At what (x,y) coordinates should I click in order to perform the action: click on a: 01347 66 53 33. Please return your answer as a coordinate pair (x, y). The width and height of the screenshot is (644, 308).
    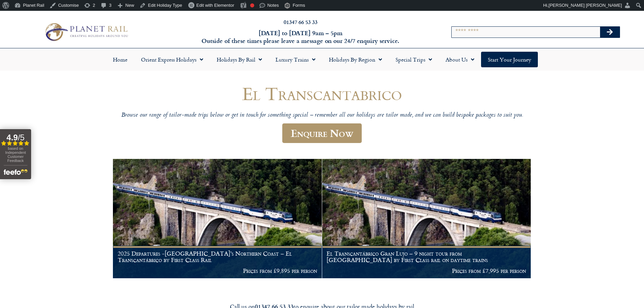
    Looking at the image, I should click on (300, 22).